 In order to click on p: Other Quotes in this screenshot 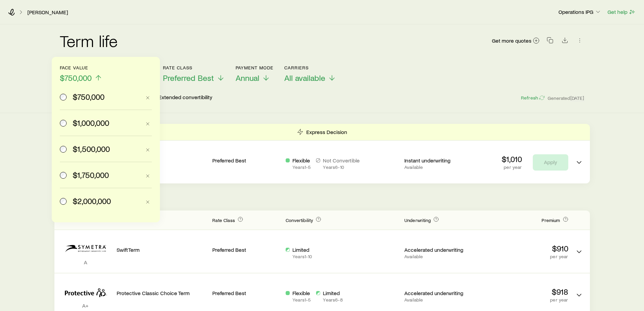, I will do `click(322, 197)`.